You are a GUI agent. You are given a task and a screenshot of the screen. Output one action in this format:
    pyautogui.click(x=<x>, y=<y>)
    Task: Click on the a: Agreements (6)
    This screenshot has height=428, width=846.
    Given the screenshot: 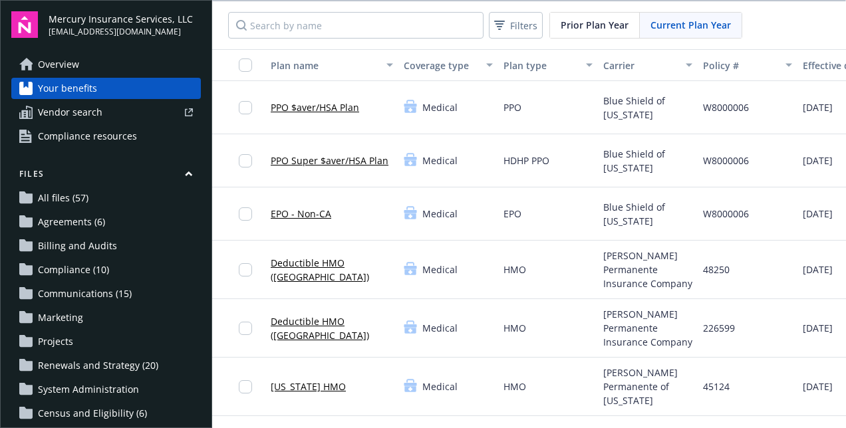 What is the action you would take?
    pyautogui.click(x=106, y=222)
    